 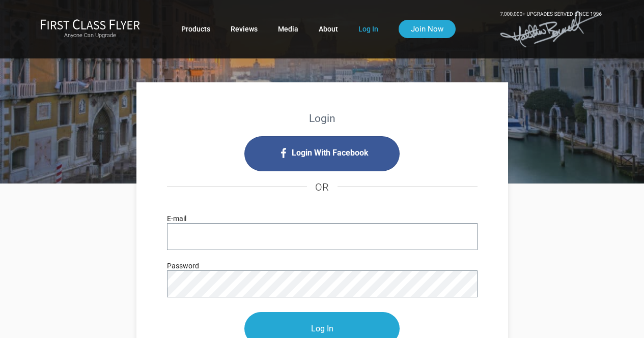 I want to click on label: Password, so click(x=183, y=266).